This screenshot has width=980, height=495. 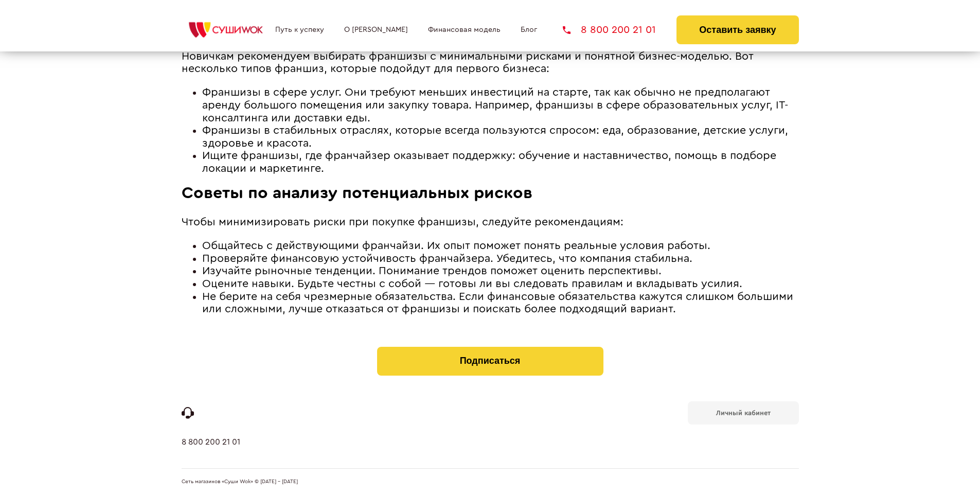 I want to click on a: Финансовая модель, so click(x=464, y=30).